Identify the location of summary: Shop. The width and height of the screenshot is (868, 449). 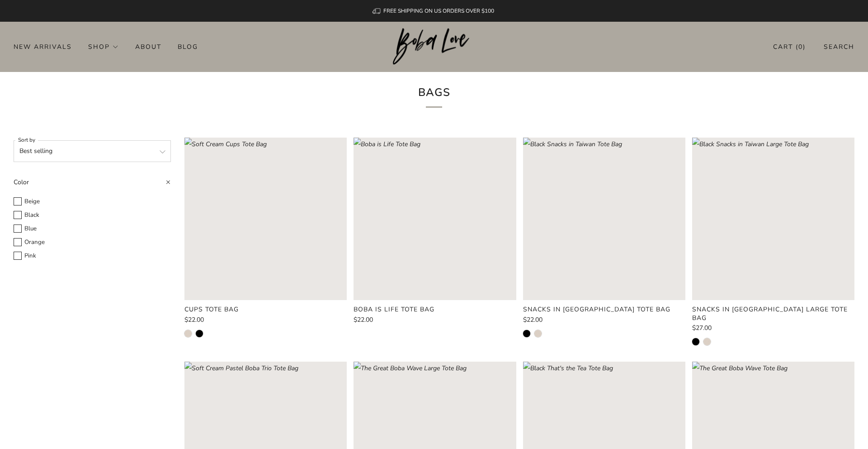
(104, 47).